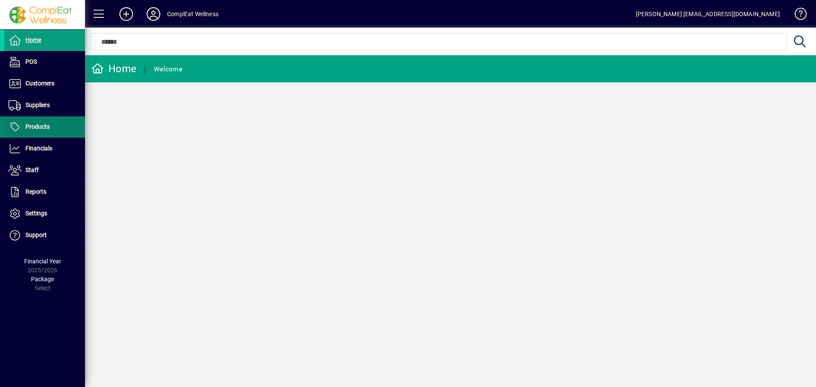 This screenshot has width=816, height=387. I want to click on span: Settings, so click(36, 213).